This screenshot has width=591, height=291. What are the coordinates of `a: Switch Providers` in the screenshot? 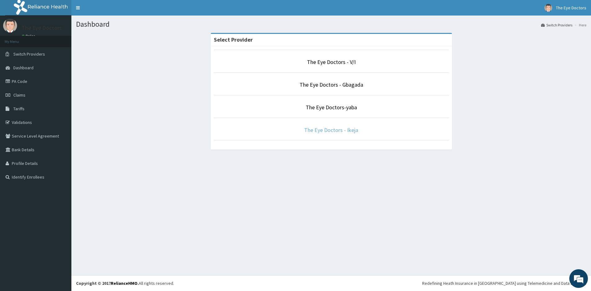 It's located at (557, 25).